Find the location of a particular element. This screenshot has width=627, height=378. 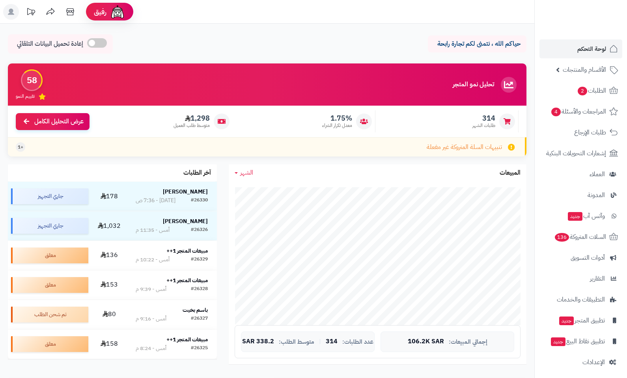

div: #26326 is located at coordinates (199, 230).